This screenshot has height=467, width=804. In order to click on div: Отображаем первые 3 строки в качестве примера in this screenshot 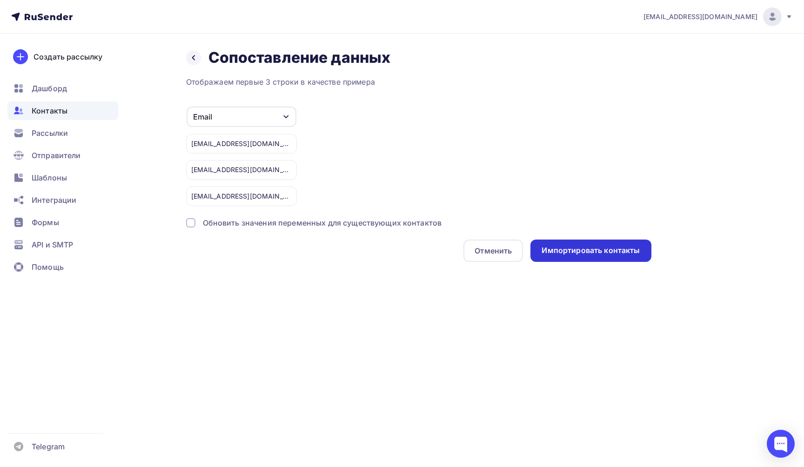, I will do `click(419, 82)`.